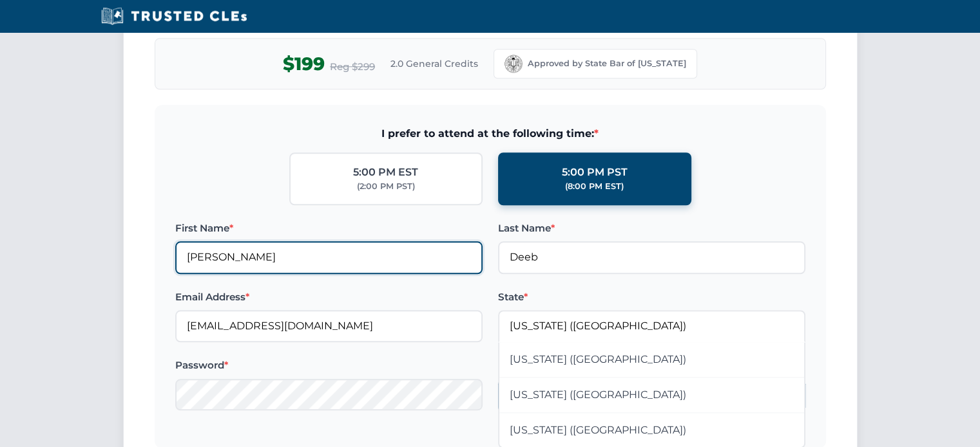 The width and height of the screenshot is (980, 447). I want to click on label: Last Name, so click(651, 228).